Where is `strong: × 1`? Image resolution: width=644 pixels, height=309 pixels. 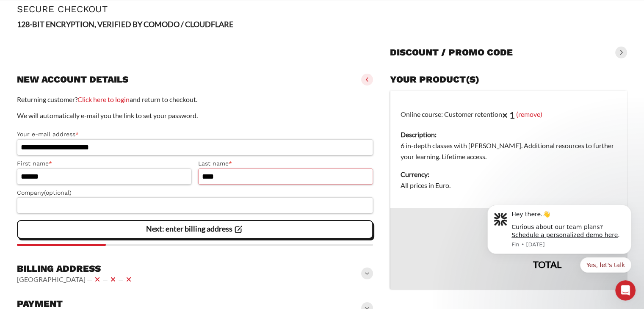 strong: × 1 is located at coordinates (509, 115).